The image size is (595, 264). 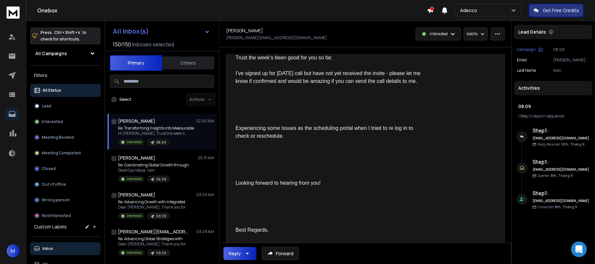 What do you see at coordinates (579, 250) in the screenshot?
I see `div: Open Intercom Messenger` at bounding box center [579, 250].